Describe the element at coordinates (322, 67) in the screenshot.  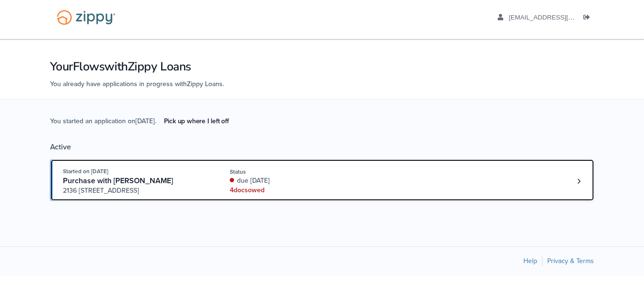
I see `h1: Your Flows with Zippy Loans` at that location.